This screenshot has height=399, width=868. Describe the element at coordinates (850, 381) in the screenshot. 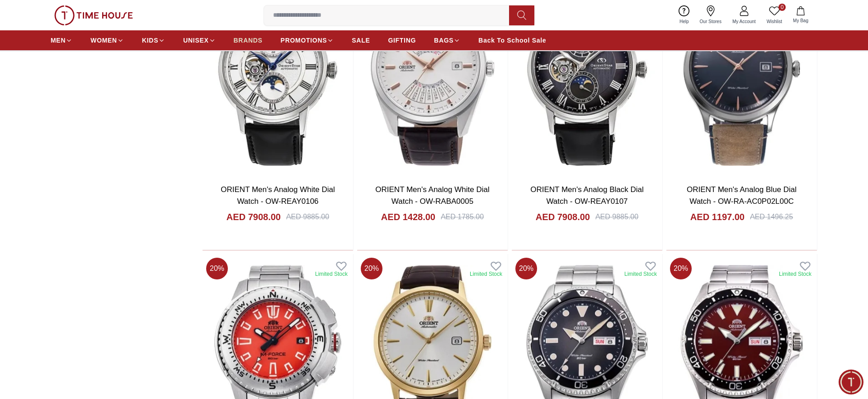

I see `div: Chat Widget` at that location.